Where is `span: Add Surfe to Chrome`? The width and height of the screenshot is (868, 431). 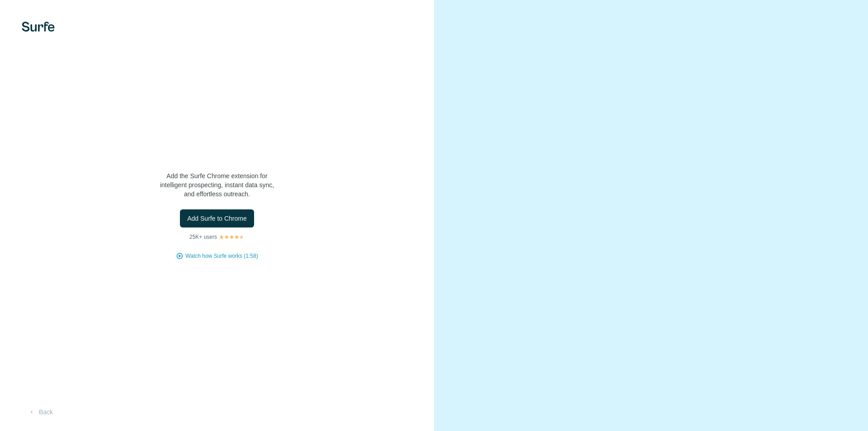 span: Add Surfe to Chrome is located at coordinates (217, 219).